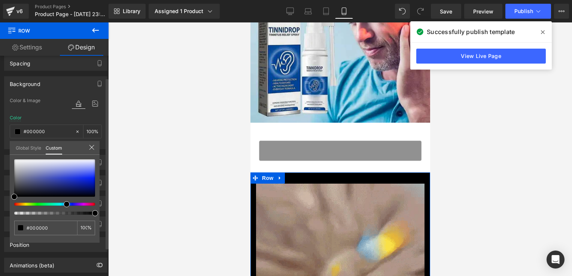 The image size is (572, 276). I want to click on a: Design, so click(81, 47).